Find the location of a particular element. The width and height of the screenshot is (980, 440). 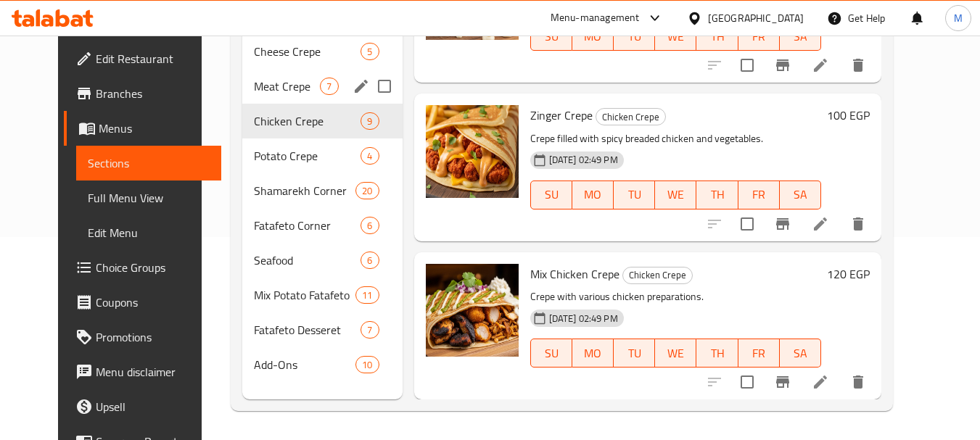

span: 11 is located at coordinates (367, 295).